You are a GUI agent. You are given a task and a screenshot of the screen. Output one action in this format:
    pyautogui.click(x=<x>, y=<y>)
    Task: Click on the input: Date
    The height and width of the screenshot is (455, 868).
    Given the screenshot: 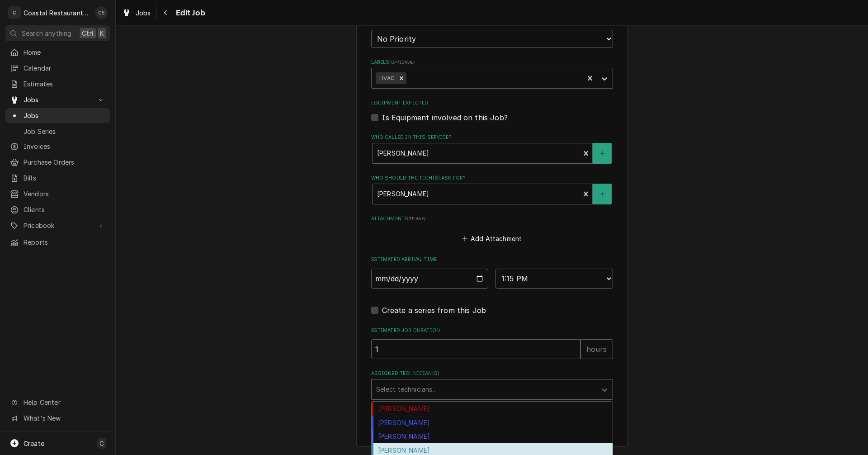 What is the action you would take?
    pyautogui.click(x=430, y=279)
    